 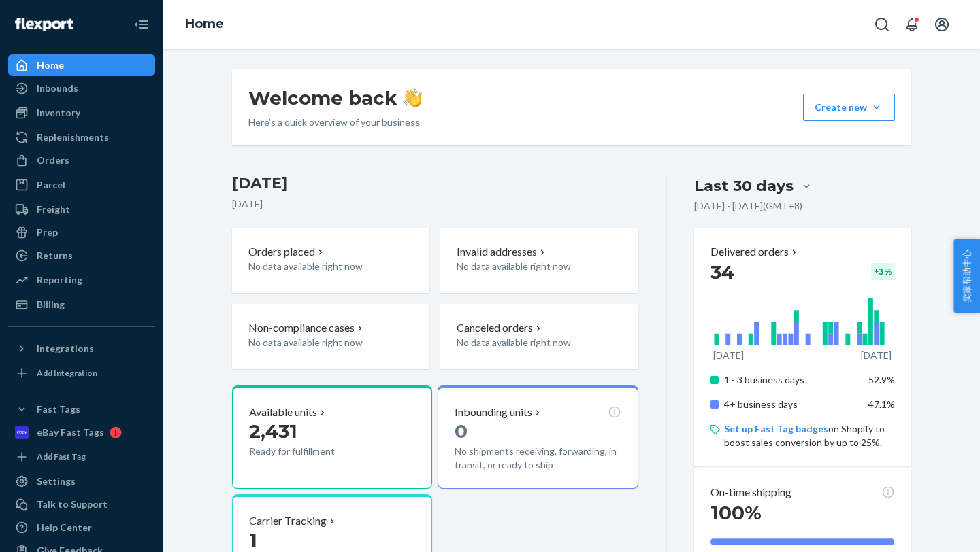 What do you see at coordinates (331, 336) in the screenshot?
I see `button: Non-compliance cases No data available right now` at bounding box center [331, 336].